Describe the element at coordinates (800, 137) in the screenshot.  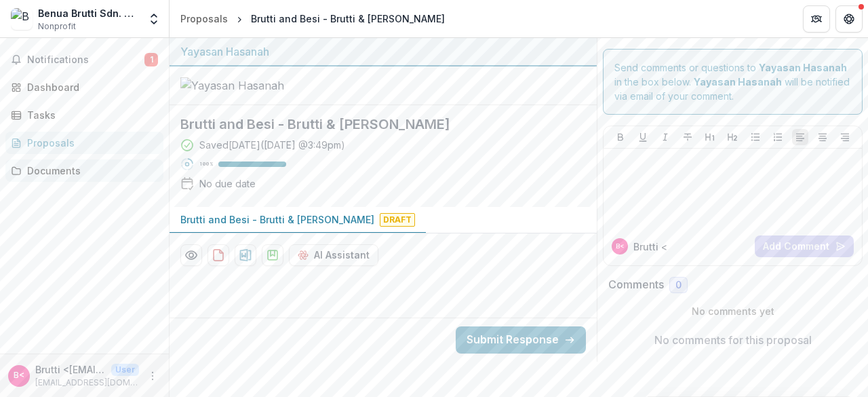
I see `button: Align Left` at that location.